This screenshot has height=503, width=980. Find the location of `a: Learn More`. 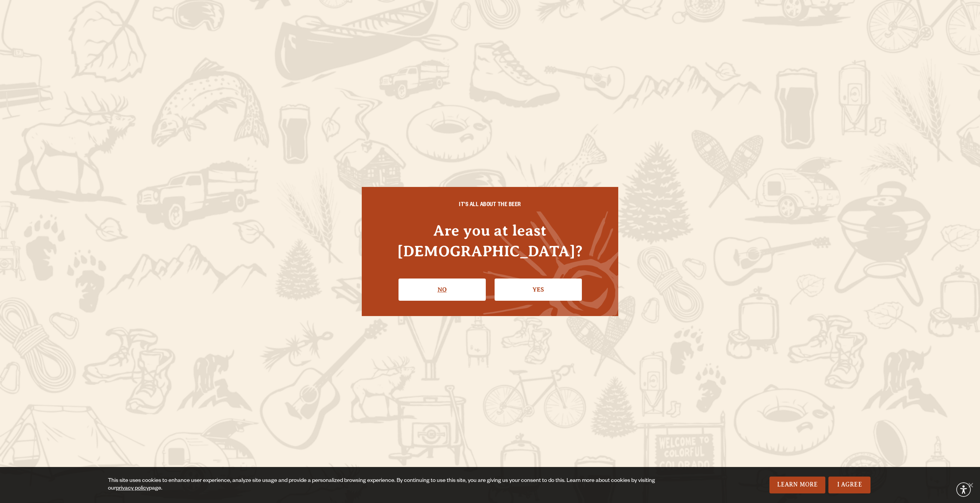

a: Learn More is located at coordinates (798, 485).